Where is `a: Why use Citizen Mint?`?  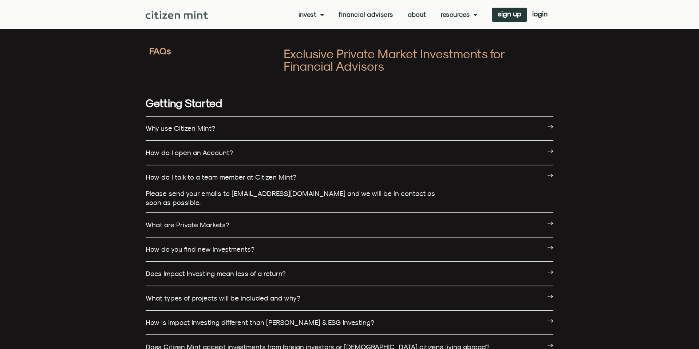
a: Why use Citizen Mint? is located at coordinates (180, 128).